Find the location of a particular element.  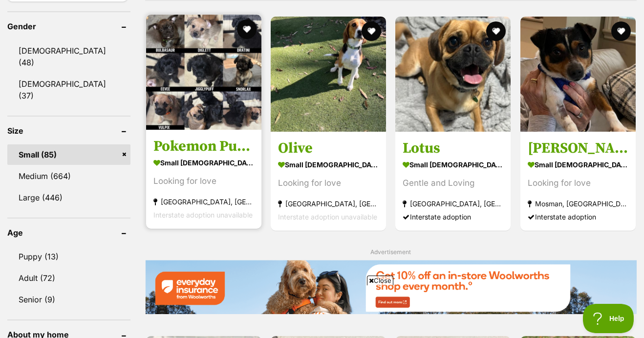

header: Gender is located at coordinates (69, 26).